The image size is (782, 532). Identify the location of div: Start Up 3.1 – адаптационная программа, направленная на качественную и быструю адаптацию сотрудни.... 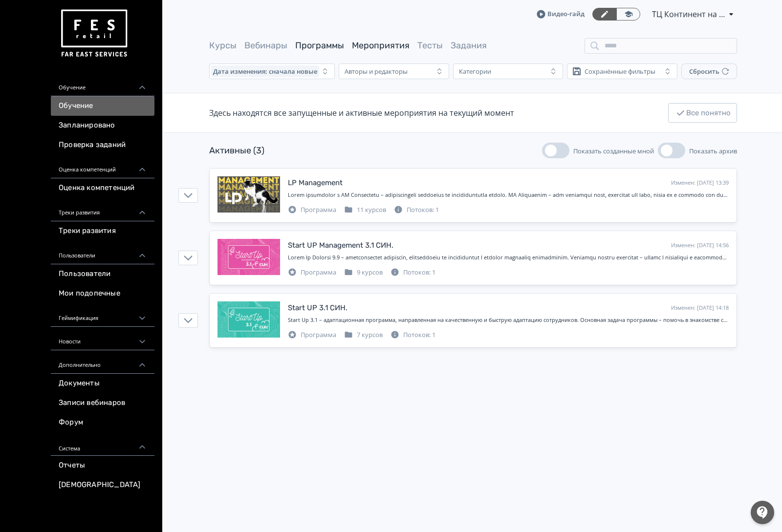
(508, 320).